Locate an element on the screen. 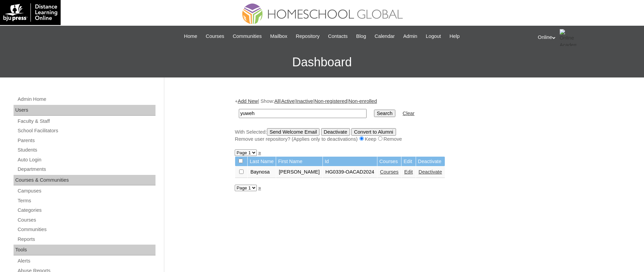 The height and width of the screenshot is (272, 644). input: Deactivate is located at coordinates (335, 132).